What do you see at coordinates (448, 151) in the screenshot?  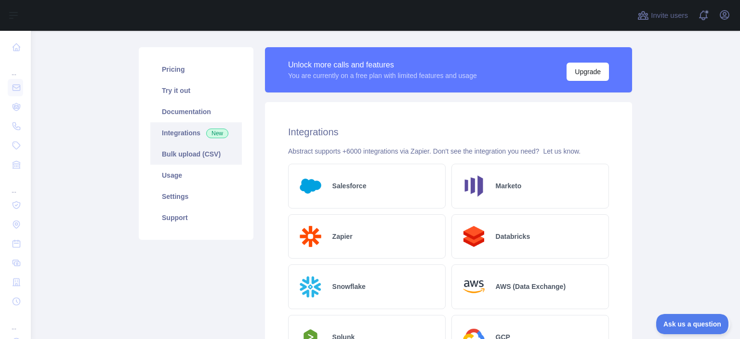 I see `div: Abstract supports +6000 integrations via Zapier. Don't see the integration you need?` at bounding box center [448, 151].